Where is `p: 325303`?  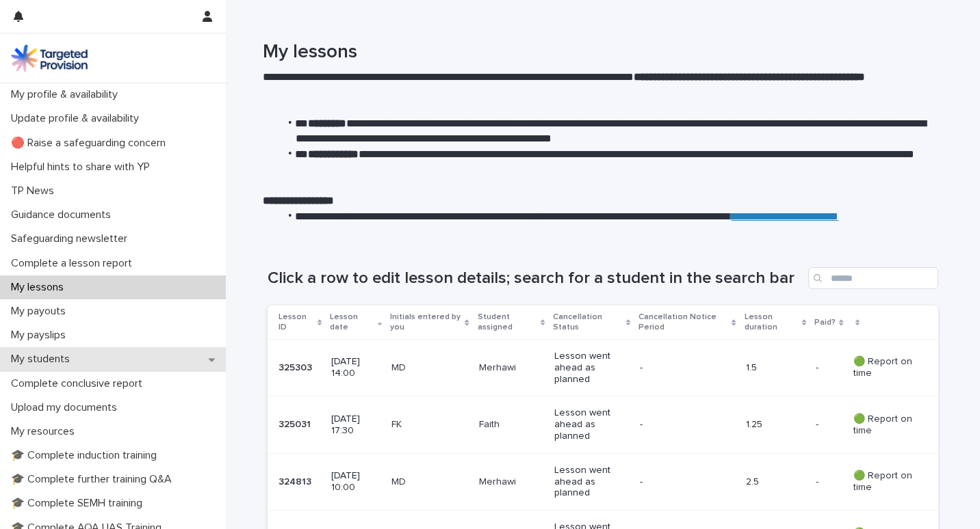
p: 325303 is located at coordinates (296, 366).